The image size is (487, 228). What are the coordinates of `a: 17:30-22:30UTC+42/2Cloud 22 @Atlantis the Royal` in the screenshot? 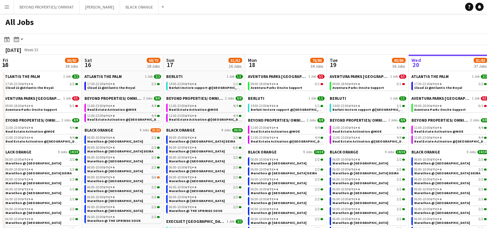 It's located at (123, 85).